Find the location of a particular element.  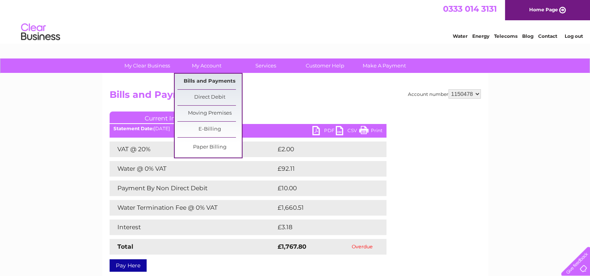

h2: Bills and Payments is located at coordinates (295, 97).